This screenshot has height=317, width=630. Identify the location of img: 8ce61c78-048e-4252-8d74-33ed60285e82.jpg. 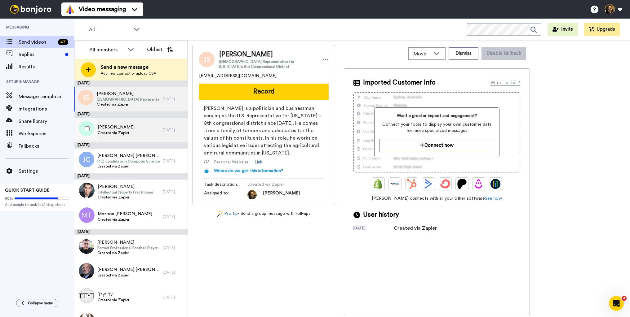
(87, 191).